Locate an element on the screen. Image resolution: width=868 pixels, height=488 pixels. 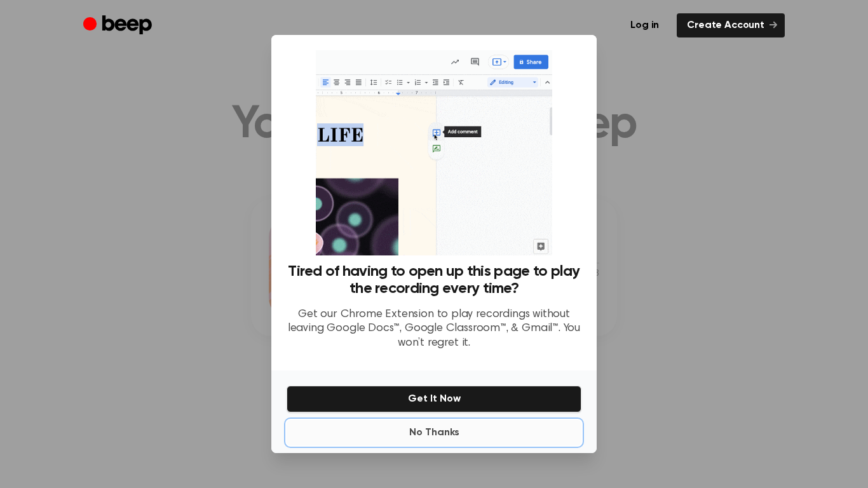
a: Create Account is located at coordinates (731, 26).